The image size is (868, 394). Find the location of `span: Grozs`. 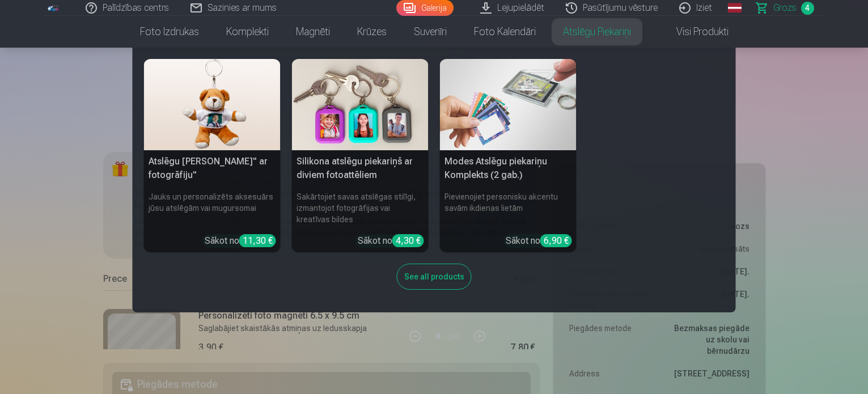

span: Grozs is located at coordinates (785, 8).